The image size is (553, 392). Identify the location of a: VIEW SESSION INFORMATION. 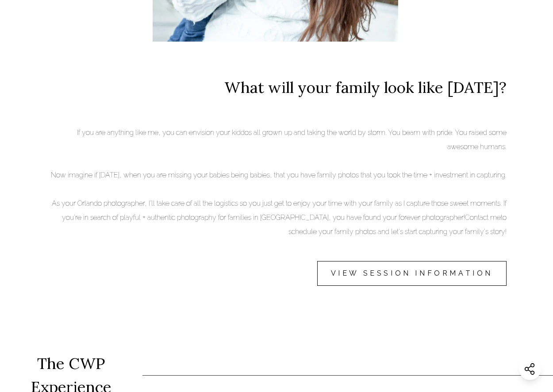
(412, 274).